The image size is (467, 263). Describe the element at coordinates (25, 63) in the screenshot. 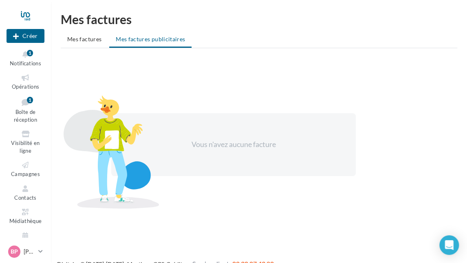

I see `span: Notifications` at that location.